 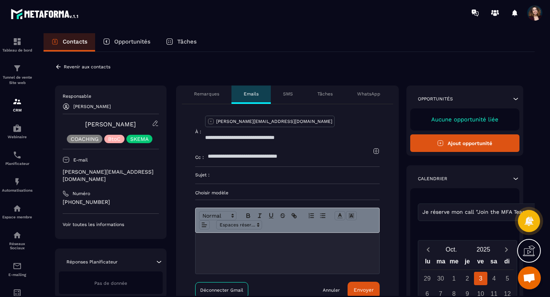 What do you see at coordinates (508, 279) in the screenshot?
I see `div: 5` at bounding box center [508, 279].